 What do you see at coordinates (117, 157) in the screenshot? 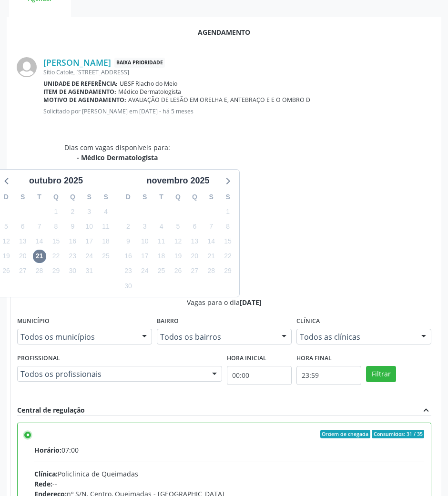
I see `div: - Médico Dermatologista` at bounding box center [117, 157].